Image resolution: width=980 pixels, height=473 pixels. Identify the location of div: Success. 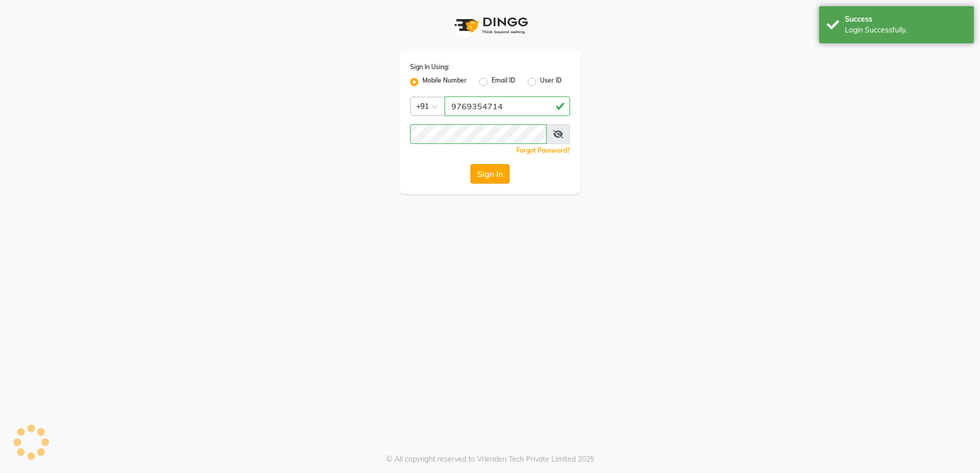
(905, 19).